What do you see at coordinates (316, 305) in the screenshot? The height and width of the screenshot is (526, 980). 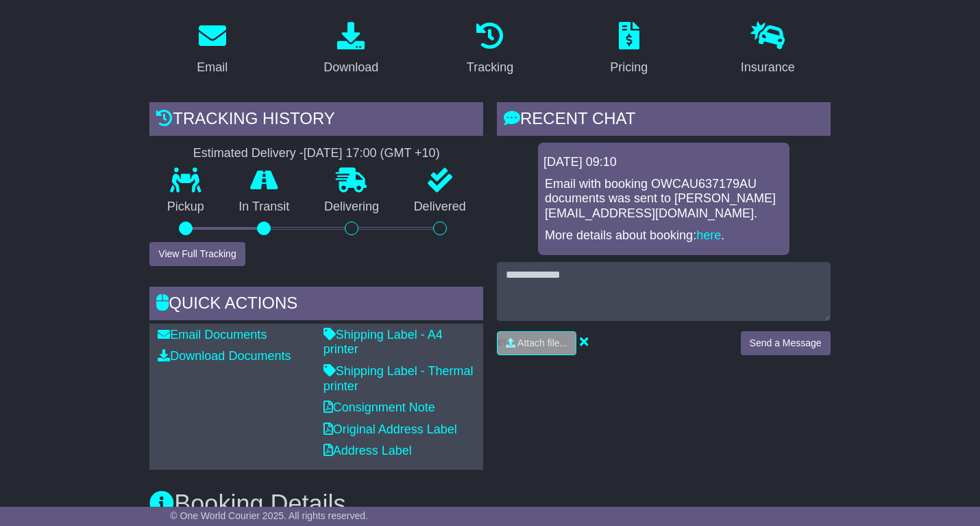 I see `div: Quick Actions` at bounding box center [316, 305].